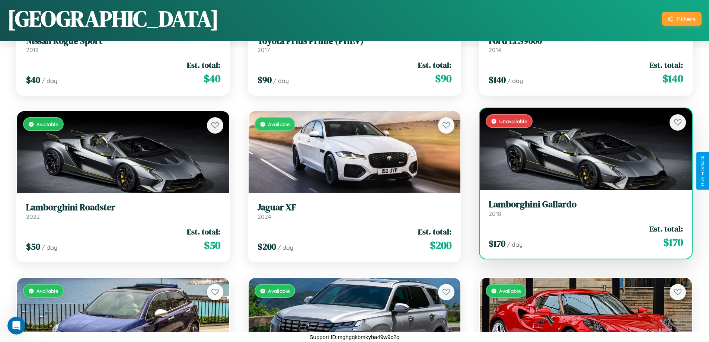  I want to click on h3: Jaguar XF, so click(355, 207).